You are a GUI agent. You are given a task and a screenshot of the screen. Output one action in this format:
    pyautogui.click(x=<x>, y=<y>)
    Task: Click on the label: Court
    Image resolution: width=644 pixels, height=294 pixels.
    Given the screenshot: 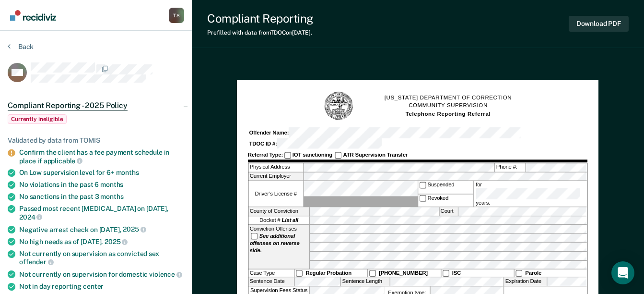 What is the action you would take?
    pyautogui.click(x=448, y=211)
    